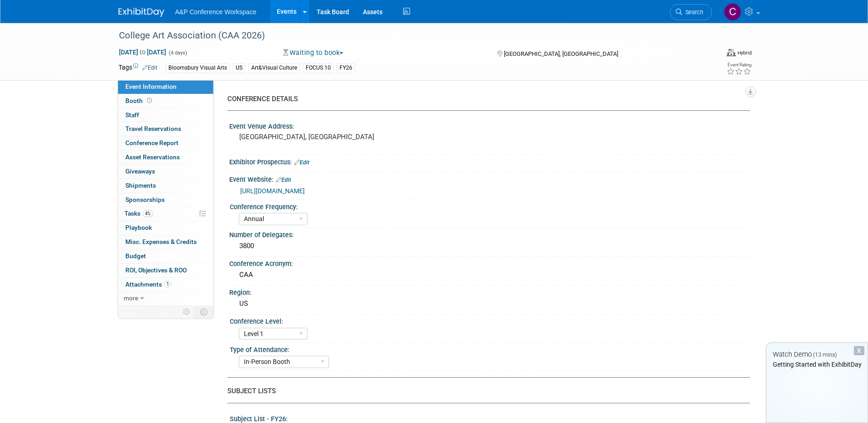 The height and width of the screenshot is (423, 868). Describe the element at coordinates (152, 157) in the screenshot. I see `span: Asset Reservations` at that location.